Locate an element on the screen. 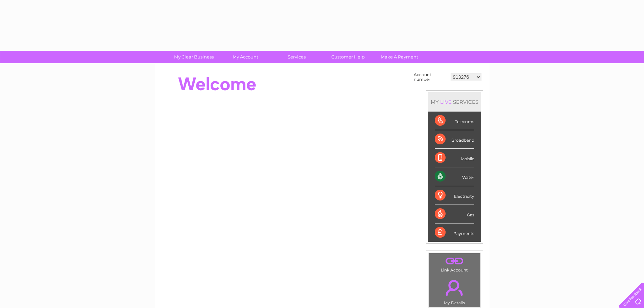 The width and height of the screenshot is (644, 308). div: Broadband is located at coordinates (454, 139).